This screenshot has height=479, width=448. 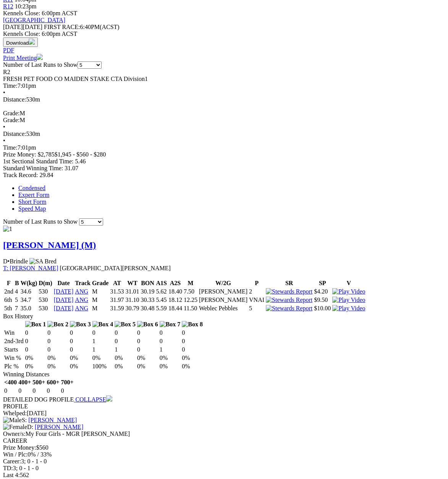 I want to click on img: download.svg, so click(x=32, y=42).